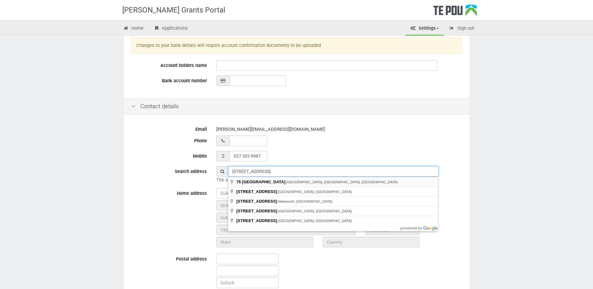  I want to click on a: Applications, so click(171, 29).